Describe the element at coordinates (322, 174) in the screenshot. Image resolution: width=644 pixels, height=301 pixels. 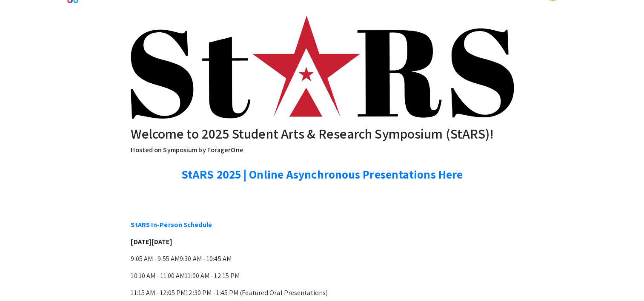
I see `a: StARS 2025 | Online Asynchronous Presentations Here` at that location.